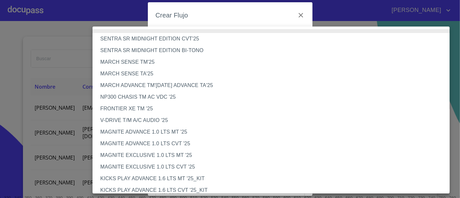 The image size is (460, 198). I want to click on li: FRONTIER XE TM '25, so click(274, 109).